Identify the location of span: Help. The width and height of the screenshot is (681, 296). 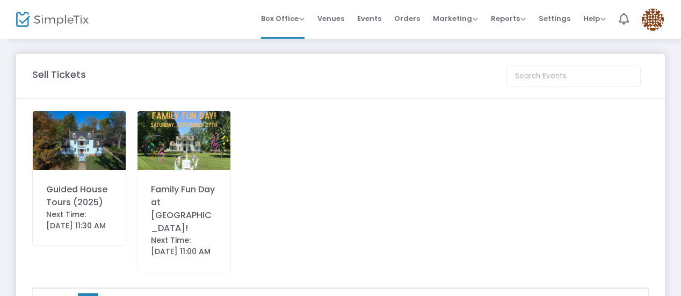
(595, 18).